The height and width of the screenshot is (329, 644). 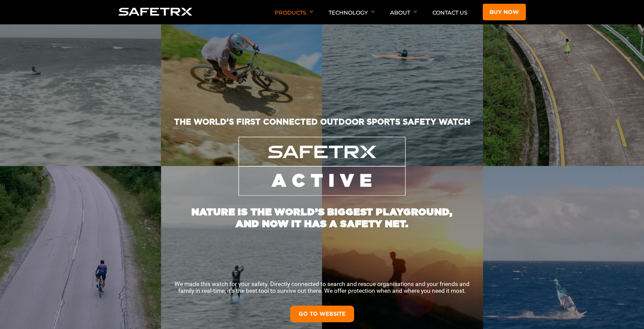 I want to click on a: Contact Us, so click(x=450, y=12).